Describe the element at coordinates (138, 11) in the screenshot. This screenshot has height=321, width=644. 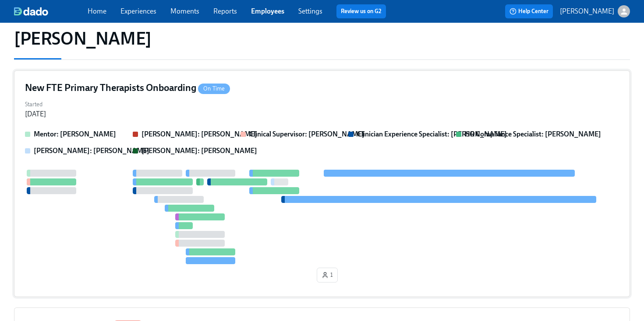
I see `a: Experiences` at that location.